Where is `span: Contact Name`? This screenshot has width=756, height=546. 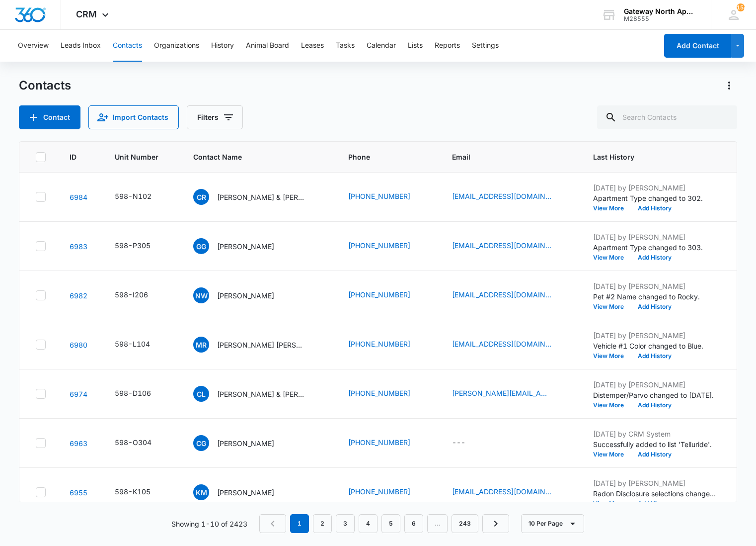 span: Contact Name is located at coordinates (251, 157).